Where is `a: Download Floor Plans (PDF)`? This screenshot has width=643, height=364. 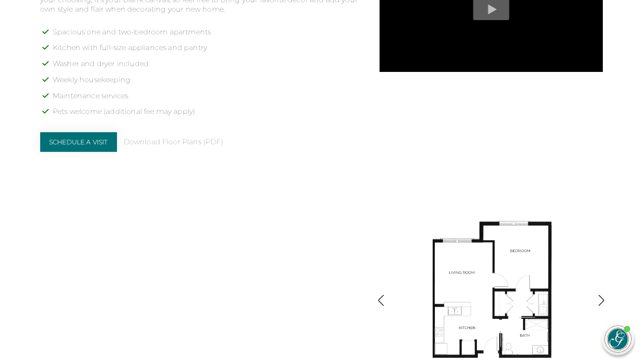 a: Download Floor Plans (PDF) is located at coordinates (173, 142).